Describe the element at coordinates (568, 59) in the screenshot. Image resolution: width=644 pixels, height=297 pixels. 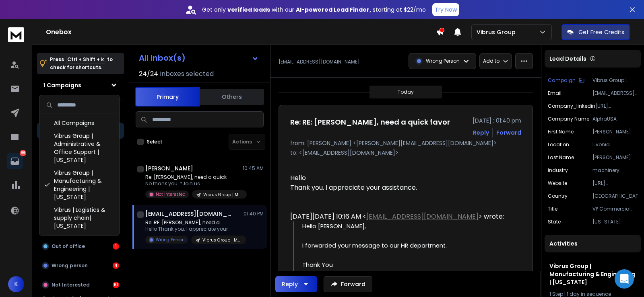
I see `p: Lead Details` at that location.